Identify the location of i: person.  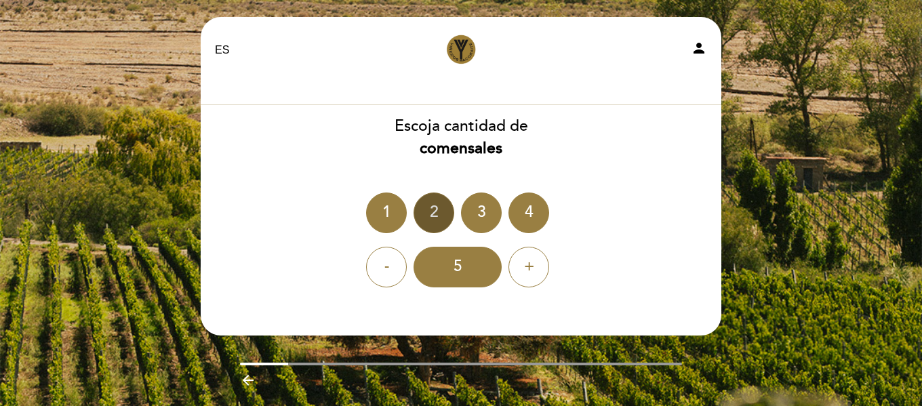
(699, 48).